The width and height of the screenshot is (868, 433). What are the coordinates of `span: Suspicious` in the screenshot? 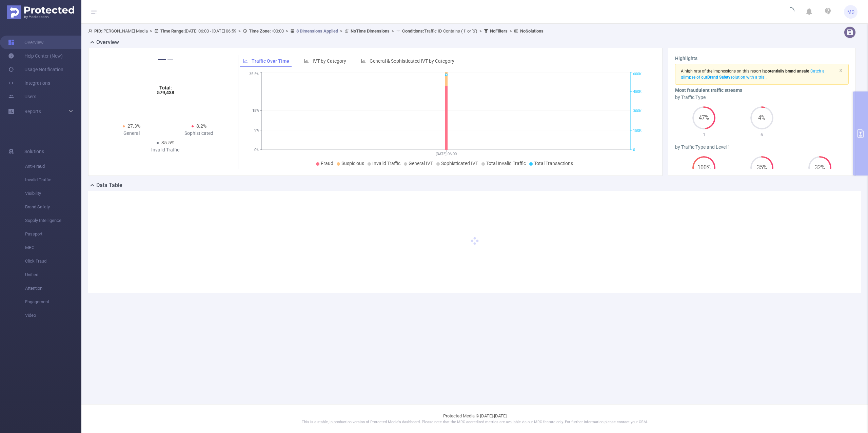 It's located at (353, 163).